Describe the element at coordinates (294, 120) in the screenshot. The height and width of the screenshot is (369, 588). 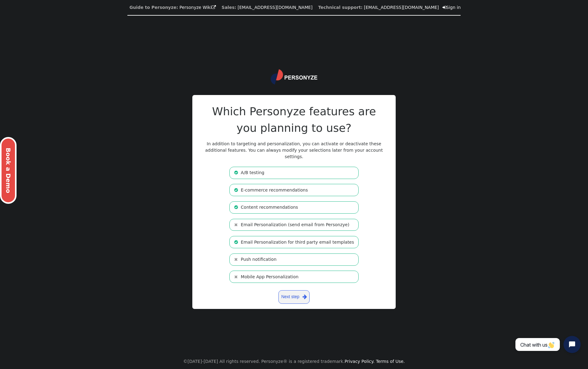
I see `h2: Which Personyze features are you planning to use?` at that location.